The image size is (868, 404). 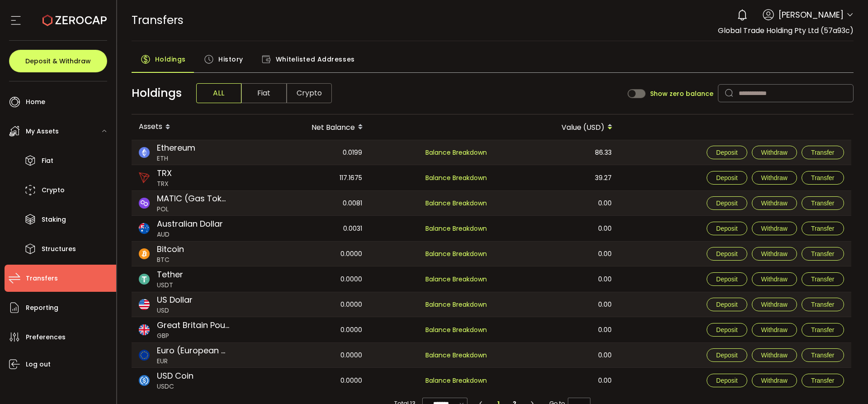 What do you see at coordinates (170, 259) in the screenshot?
I see `span: BTC` at bounding box center [170, 259].